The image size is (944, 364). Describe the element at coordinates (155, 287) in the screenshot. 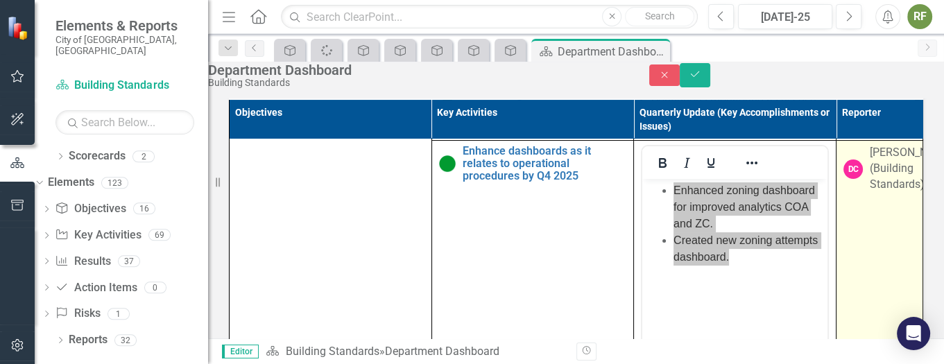

I see `div: 0` at that location.